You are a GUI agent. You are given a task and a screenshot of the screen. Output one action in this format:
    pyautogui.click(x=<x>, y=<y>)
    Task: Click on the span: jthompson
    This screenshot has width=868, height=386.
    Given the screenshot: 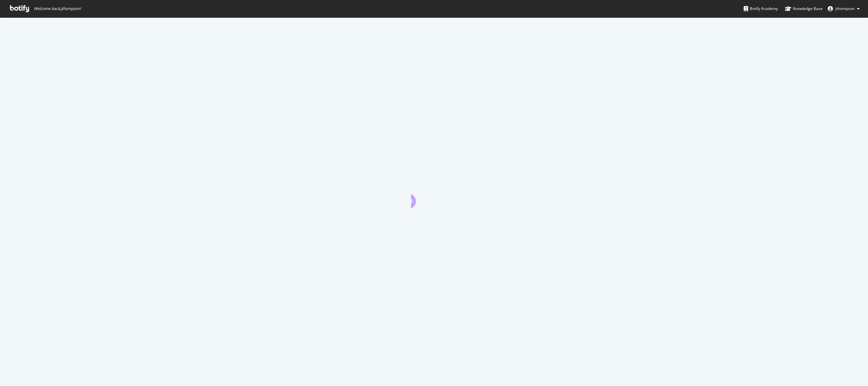 What is the action you would take?
    pyautogui.click(x=844, y=8)
    